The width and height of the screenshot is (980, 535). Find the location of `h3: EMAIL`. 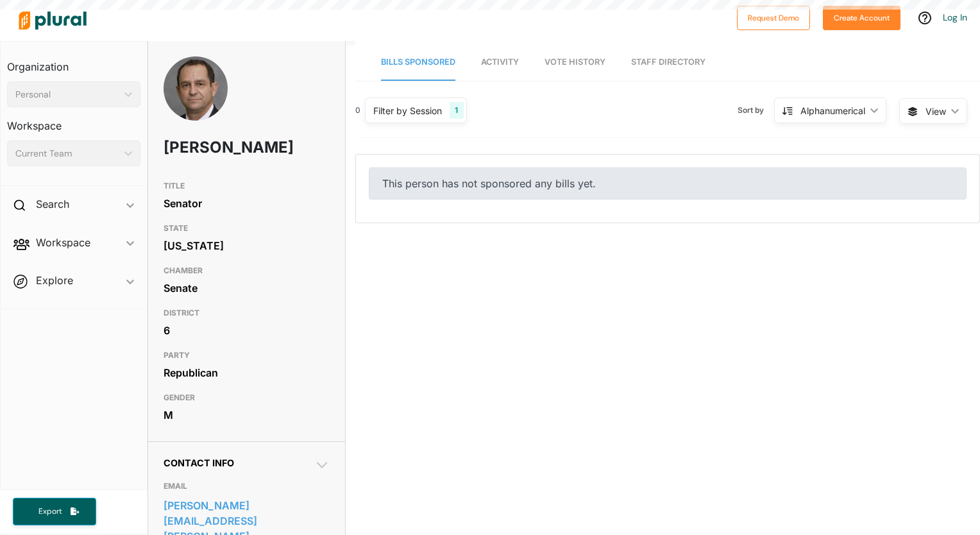

h3: EMAIL is located at coordinates (247, 486).